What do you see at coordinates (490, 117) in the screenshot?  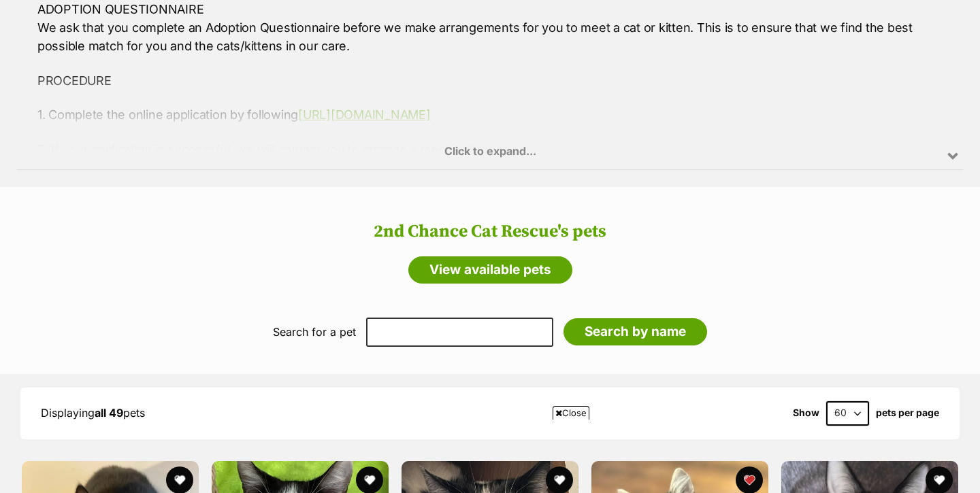 I see `div: Click to expand...` at bounding box center [490, 117].